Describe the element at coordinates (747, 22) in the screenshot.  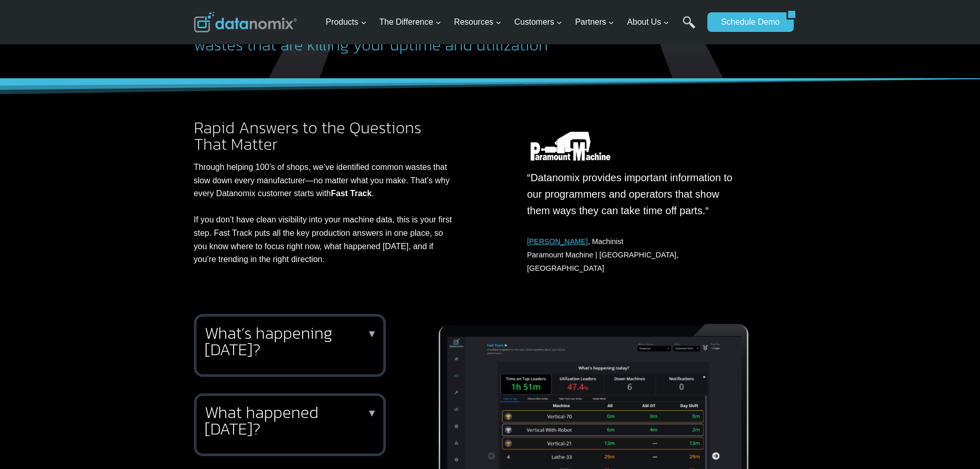
I see `a: Schedule Demo` at that location.